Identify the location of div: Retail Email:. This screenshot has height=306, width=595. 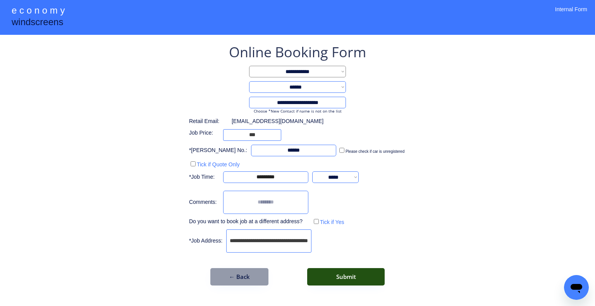
(208, 122).